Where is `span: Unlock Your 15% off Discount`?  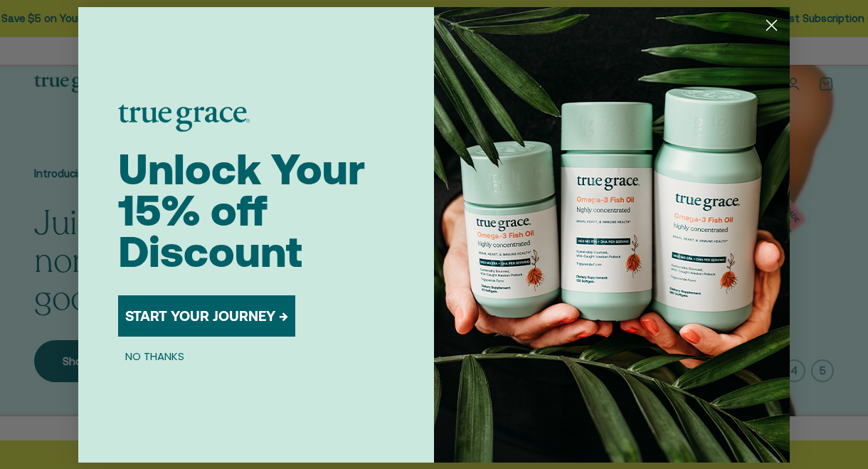
span: Unlock Your 15% off Discount is located at coordinates (241, 210).